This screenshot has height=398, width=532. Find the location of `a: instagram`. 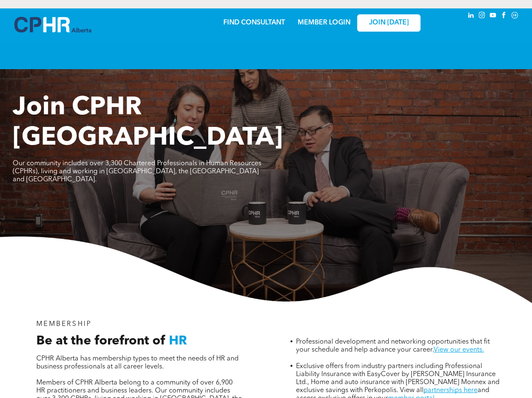

a: instagram is located at coordinates (482, 16).